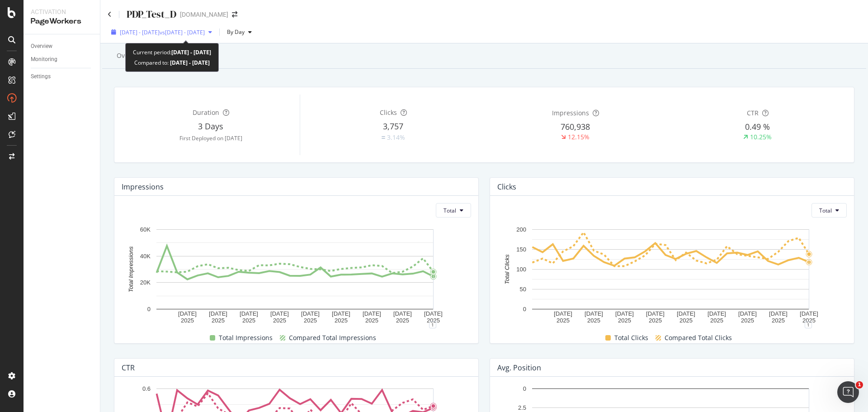 The image size is (868, 412). I want to click on a: Settings, so click(62, 76).